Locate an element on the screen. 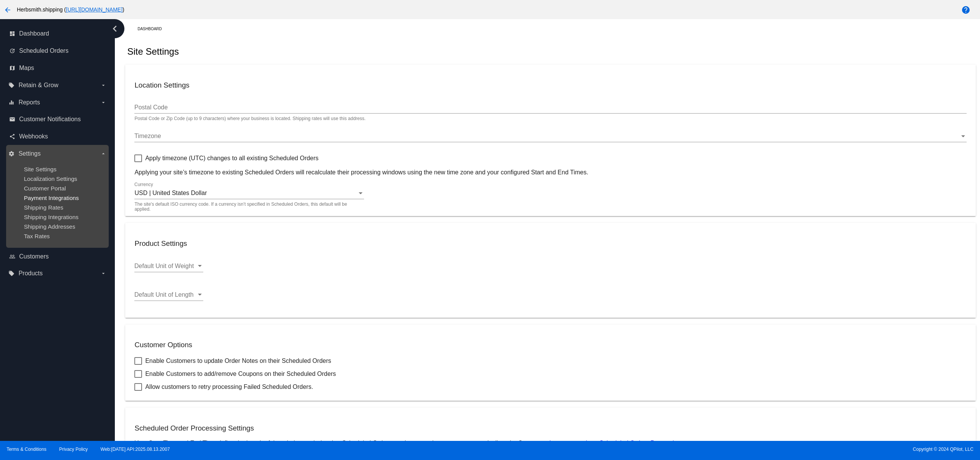 This screenshot has width=980, height=460. span: USD | United States Dollar is located at coordinates (170, 193).